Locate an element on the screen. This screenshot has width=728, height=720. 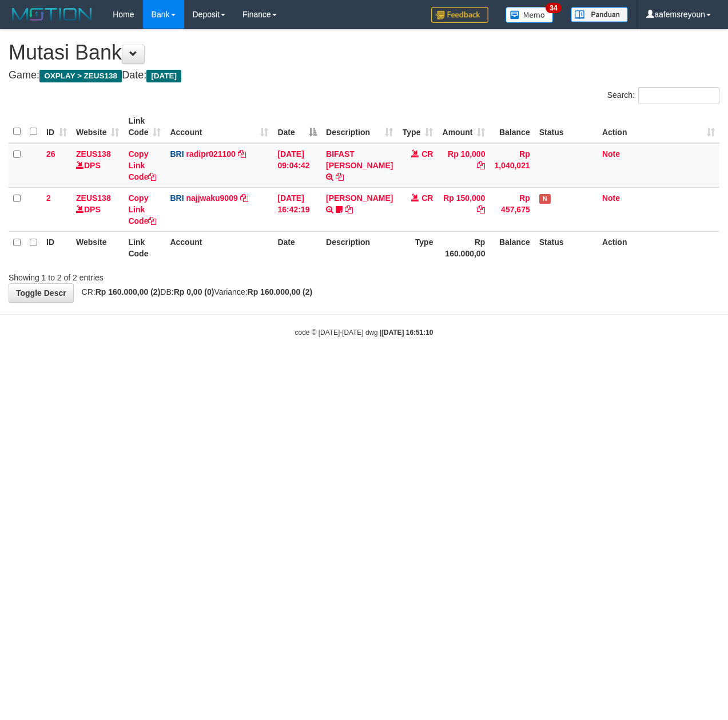
a: Copy najjwaku9009 to clipboard is located at coordinates (244, 198).